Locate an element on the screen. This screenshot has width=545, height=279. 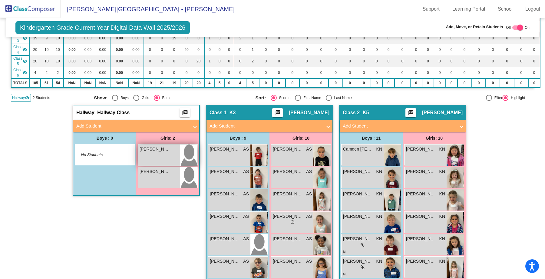
span: Class 4 is located at coordinates (18, 50).